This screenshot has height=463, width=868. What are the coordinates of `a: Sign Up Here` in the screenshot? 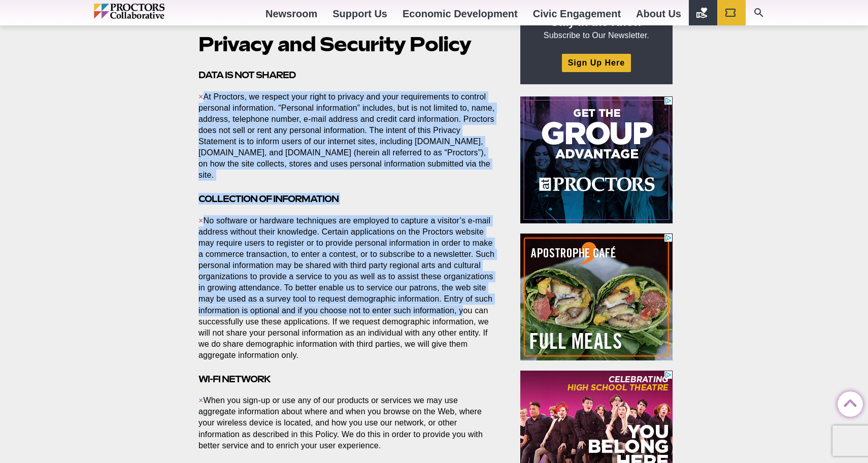 It's located at (597, 63).